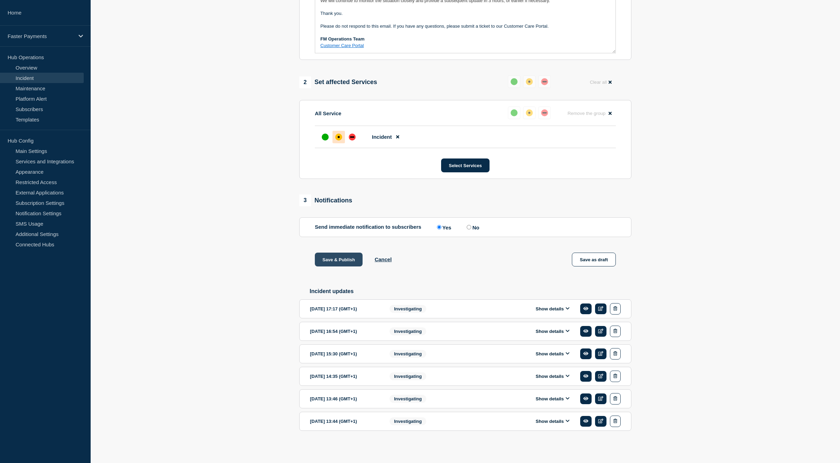  What do you see at coordinates (465, 13) in the screenshot?
I see `p: Thank you.` at bounding box center [465, 13].